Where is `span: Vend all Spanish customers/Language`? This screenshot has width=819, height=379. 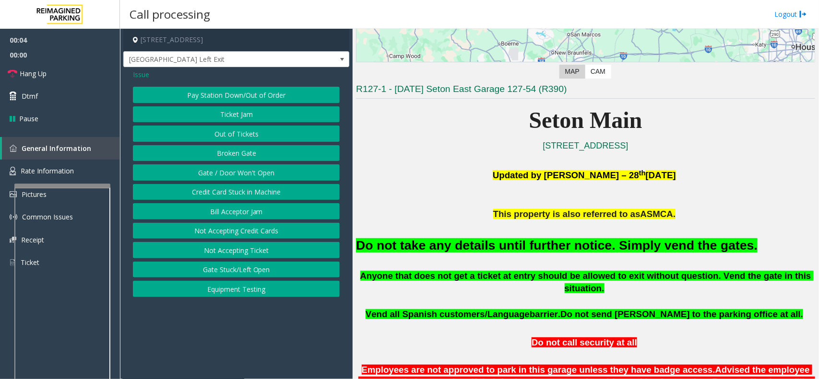 span: Vend all Spanish customers/Language is located at coordinates (448, 314).